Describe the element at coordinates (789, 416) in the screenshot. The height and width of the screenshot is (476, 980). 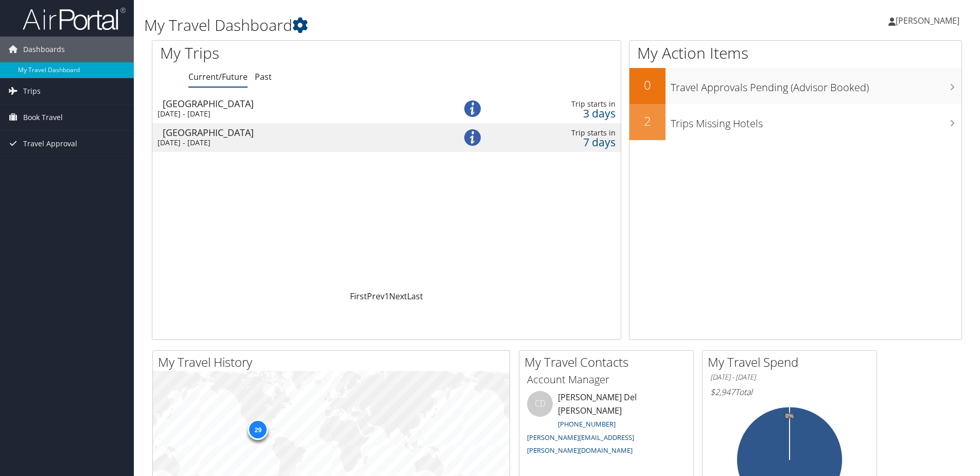
I see `tspan: 0%` at that location.